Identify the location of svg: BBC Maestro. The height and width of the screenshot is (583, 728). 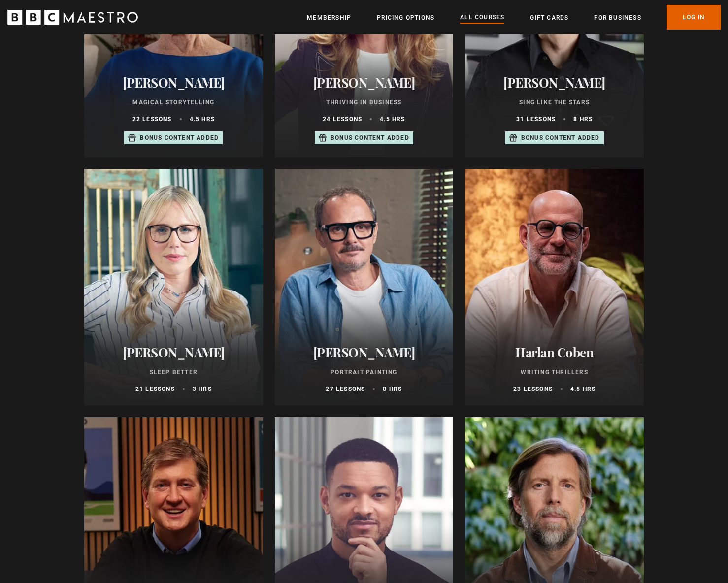
(72, 17).